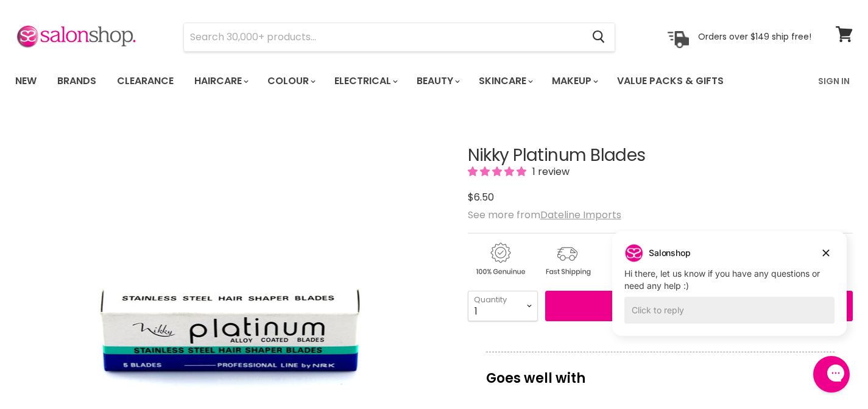  What do you see at coordinates (834, 81) in the screenshot?
I see `a: Sign In` at bounding box center [834, 81].